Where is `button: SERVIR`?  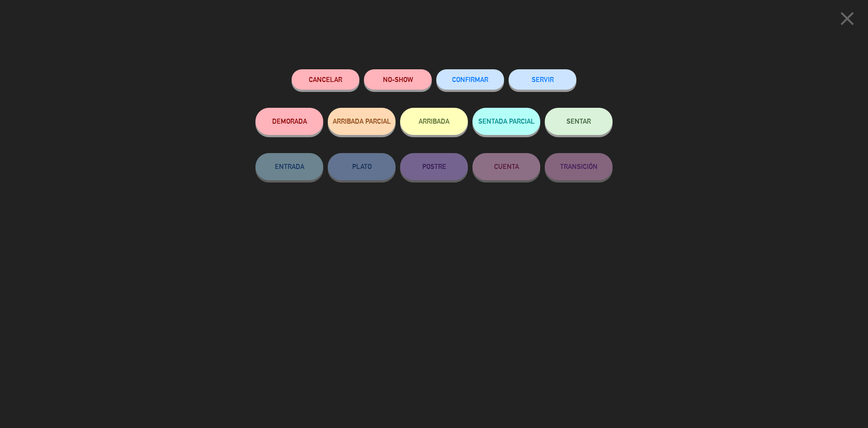 button: SERVIR is located at coordinates (542, 79).